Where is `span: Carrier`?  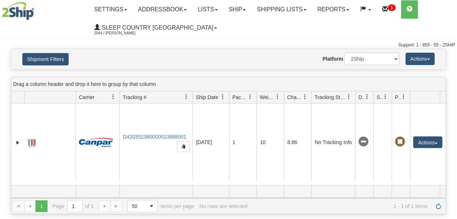 span: Carrier is located at coordinates (86, 97).